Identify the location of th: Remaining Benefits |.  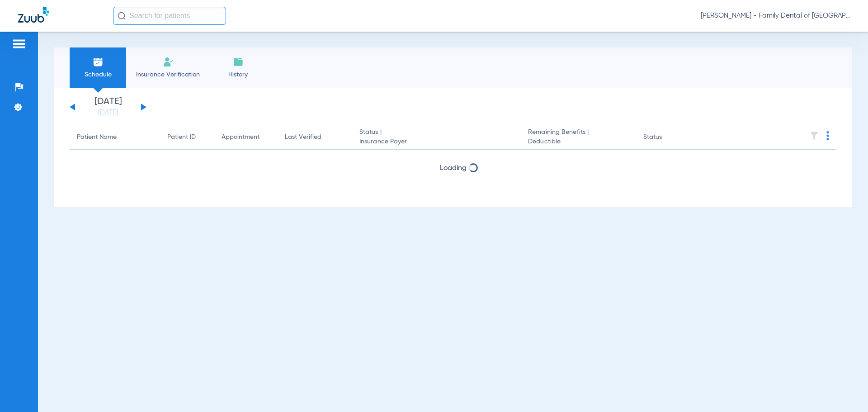
(579, 138).